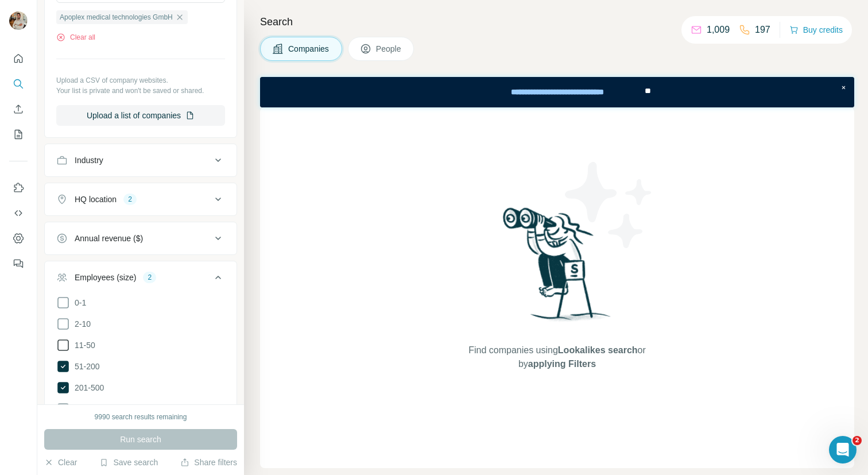 The width and height of the screenshot is (868, 475). What do you see at coordinates (297, 15) in the screenshot?
I see `div: Watch our October Product update` at bounding box center [297, 15].